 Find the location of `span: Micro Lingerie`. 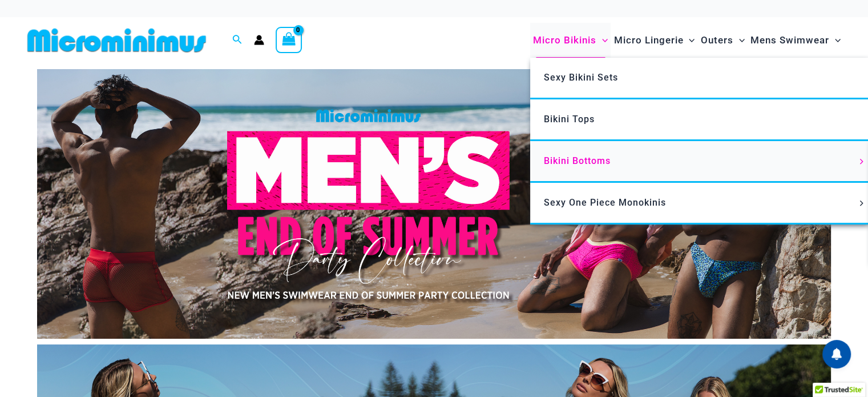

span: Micro Lingerie is located at coordinates (648, 40).